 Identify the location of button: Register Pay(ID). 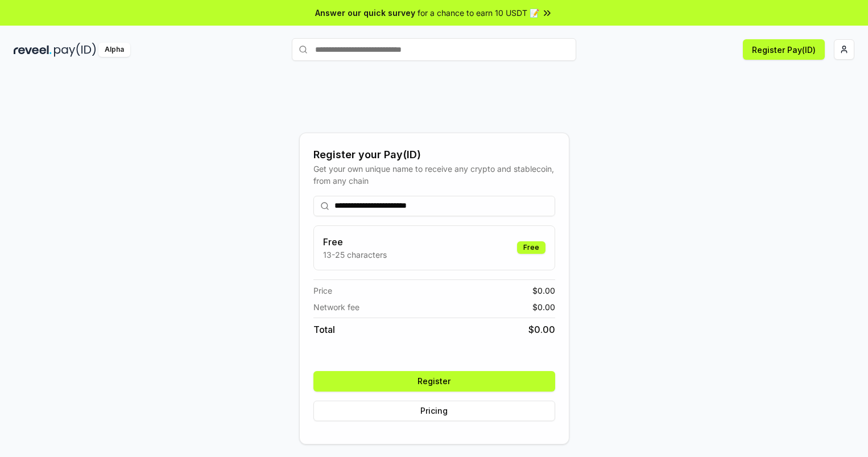
(784, 50).